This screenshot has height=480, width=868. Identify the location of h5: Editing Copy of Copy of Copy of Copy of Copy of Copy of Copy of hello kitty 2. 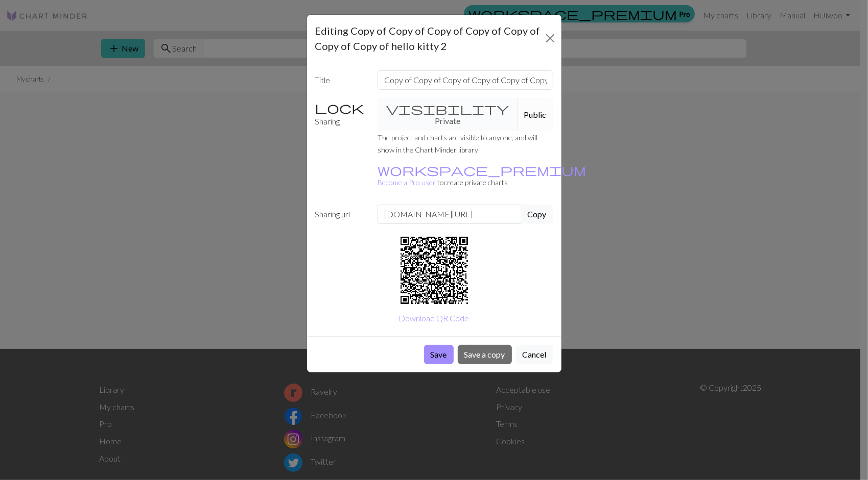
(429, 38).